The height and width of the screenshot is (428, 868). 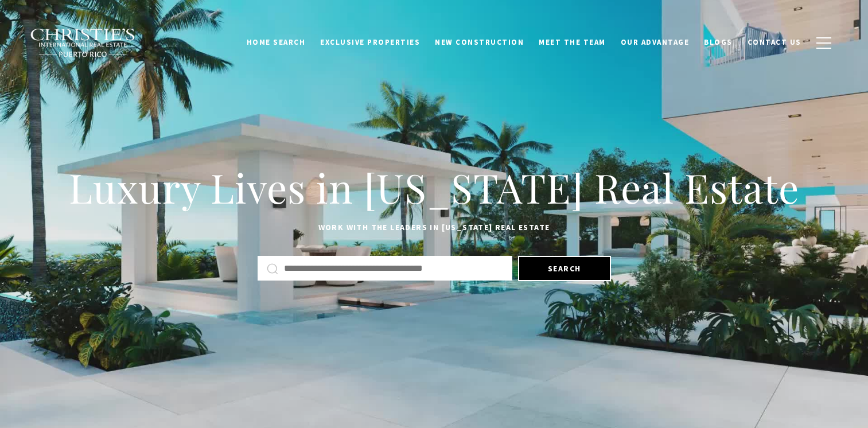 I want to click on span: Exclusive Properties, so click(x=370, y=42).